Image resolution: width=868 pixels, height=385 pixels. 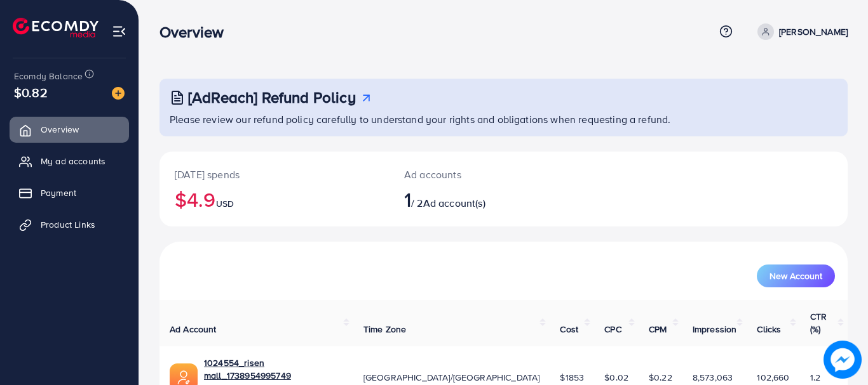 I want to click on span: Time Zone, so click(x=385, y=329).